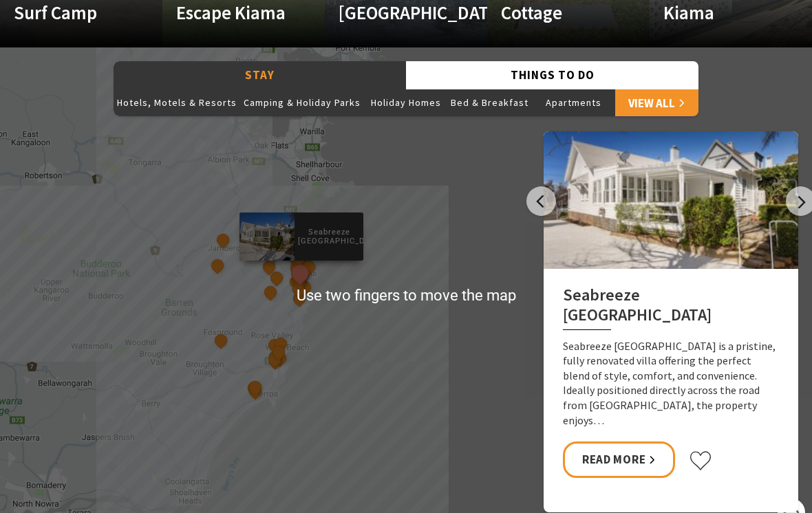 Image resolution: width=812 pixels, height=513 pixels. What do you see at coordinates (299, 299) in the screenshot?
I see `button: See detail about Bask at Loves Bay` at bounding box center [299, 299].